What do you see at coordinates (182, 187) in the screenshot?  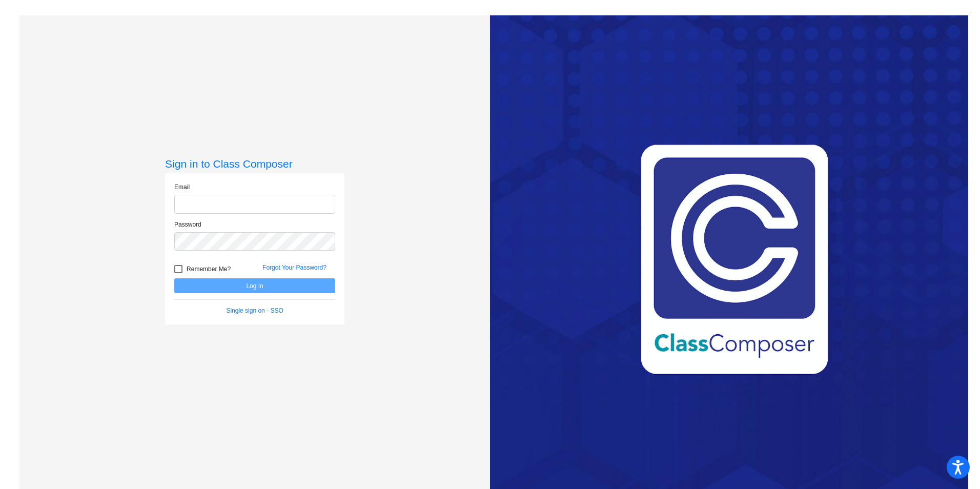 I see `label: Email` at bounding box center [182, 187].